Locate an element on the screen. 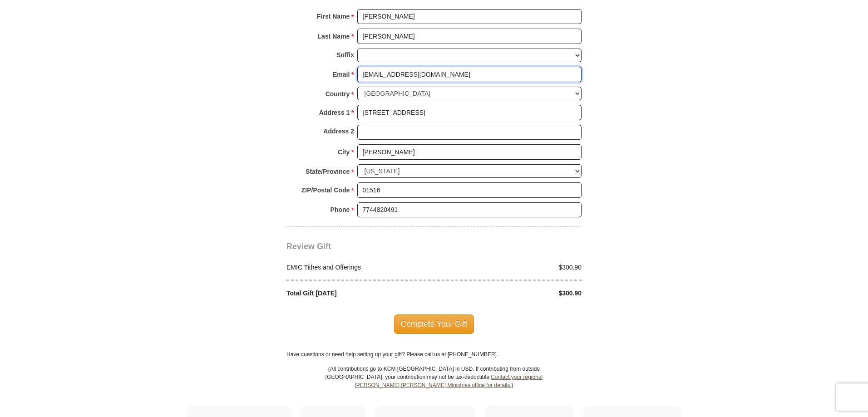 This screenshot has width=868, height=417. div: EMIC Tithes and Offerings is located at coordinates (358, 267).